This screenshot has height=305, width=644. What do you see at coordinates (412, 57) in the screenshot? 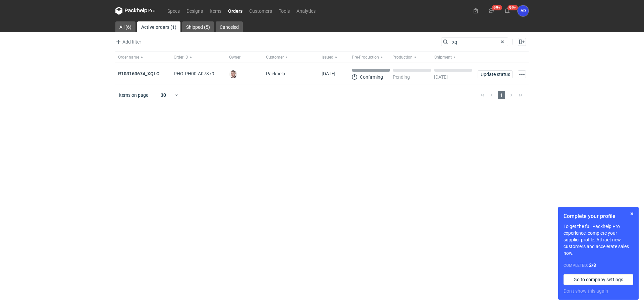
I see `button: Production` at bounding box center [412, 57].